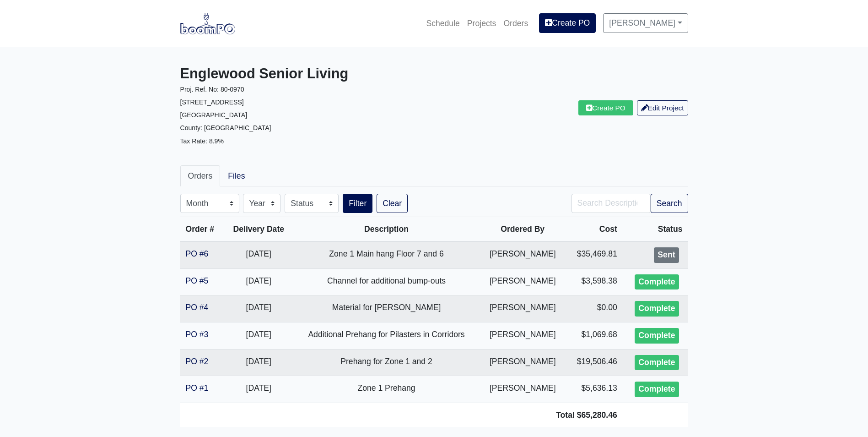 The width and height of the screenshot is (868, 437). What do you see at coordinates (594, 335) in the screenshot?
I see `td: $1,069.68` at bounding box center [594, 335].